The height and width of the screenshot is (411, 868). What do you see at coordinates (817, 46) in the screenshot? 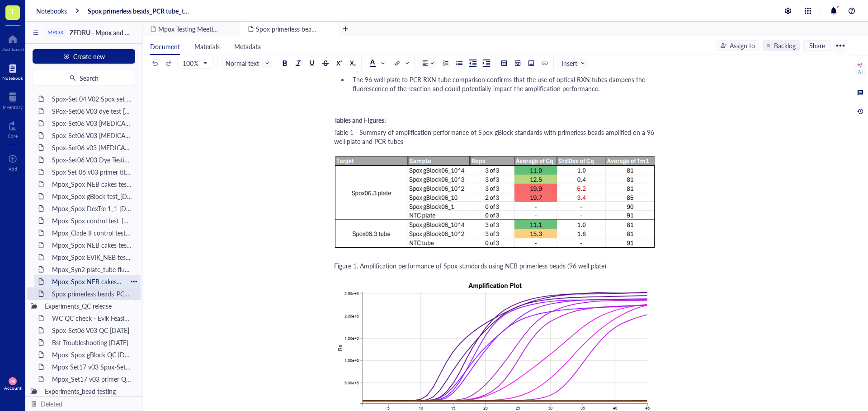
I see `button: Share` at bounding box center [817, 46].